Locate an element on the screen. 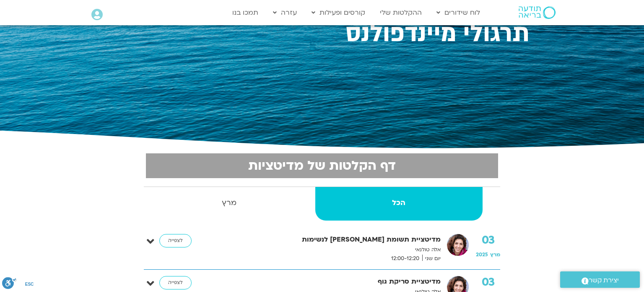  a: מרץ is located at coordinates (229, 204).